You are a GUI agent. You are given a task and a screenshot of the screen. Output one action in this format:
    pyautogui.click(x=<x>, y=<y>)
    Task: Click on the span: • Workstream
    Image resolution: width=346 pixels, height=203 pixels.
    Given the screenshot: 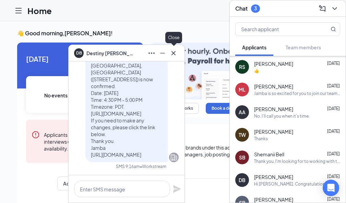 What is the action you would take?
    pyautogui.click(x=153, y=166)
    